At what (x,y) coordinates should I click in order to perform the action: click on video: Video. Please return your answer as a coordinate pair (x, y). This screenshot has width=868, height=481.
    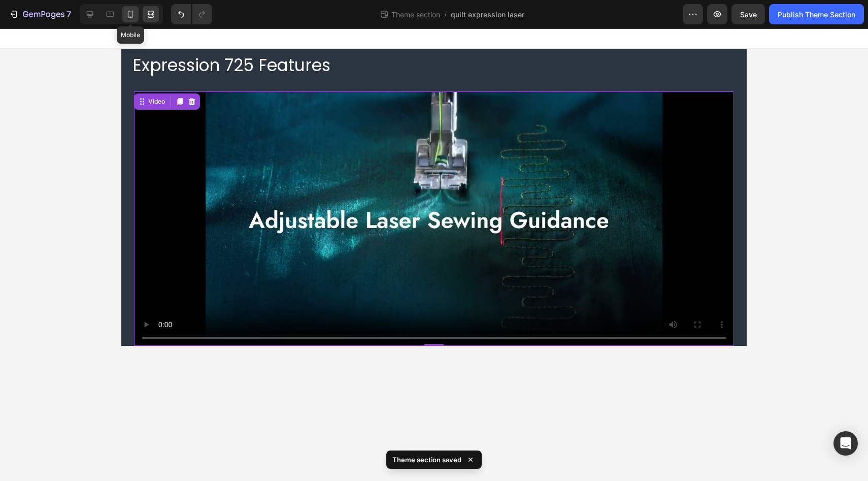
    Looking at the image, I should click on (434, 191).